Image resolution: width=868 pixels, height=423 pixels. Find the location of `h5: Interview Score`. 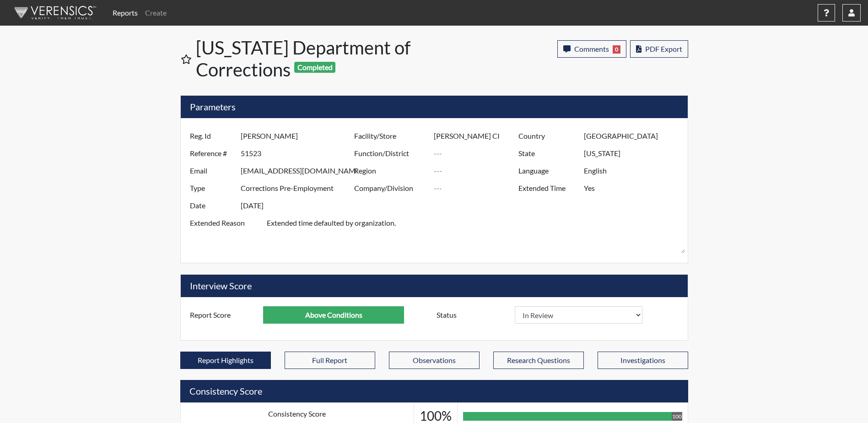

h5: Interview Score is located at coordinates (434, 286).